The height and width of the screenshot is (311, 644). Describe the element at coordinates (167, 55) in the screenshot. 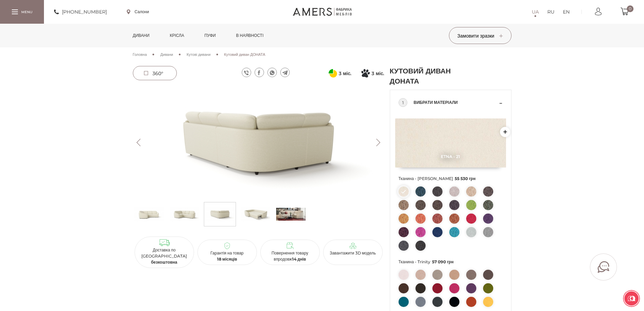

I see `span: Дивани` at that location.